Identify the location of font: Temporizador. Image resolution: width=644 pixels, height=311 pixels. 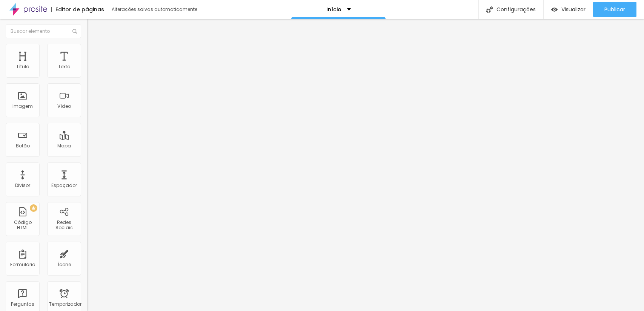
(65, 304).